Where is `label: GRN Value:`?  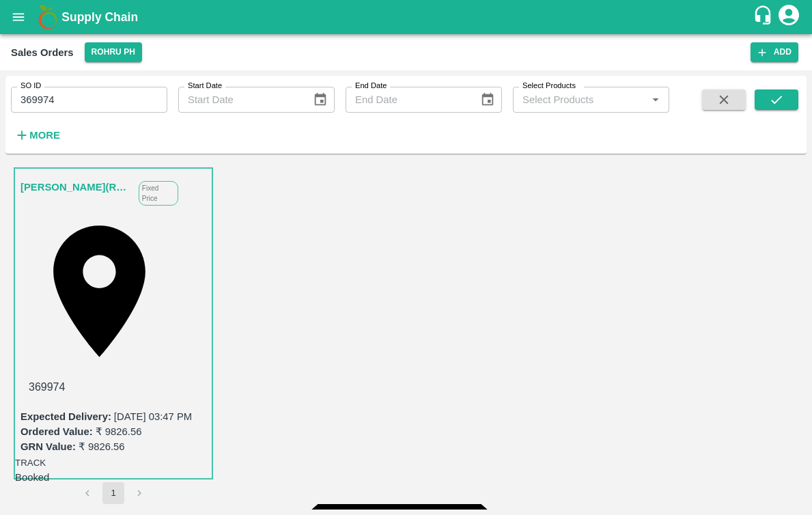
label: GRN Value: is located at coordinates (48, 446).